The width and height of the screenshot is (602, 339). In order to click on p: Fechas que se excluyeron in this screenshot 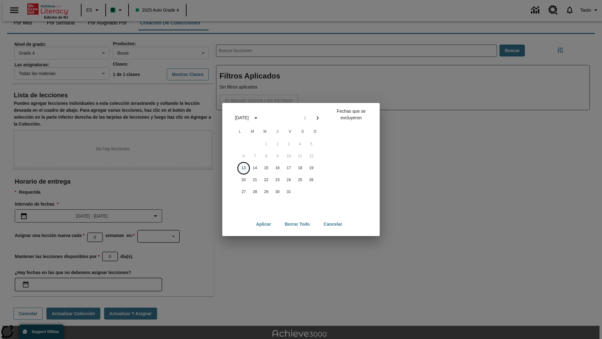, I will do `click(351, 115)`.